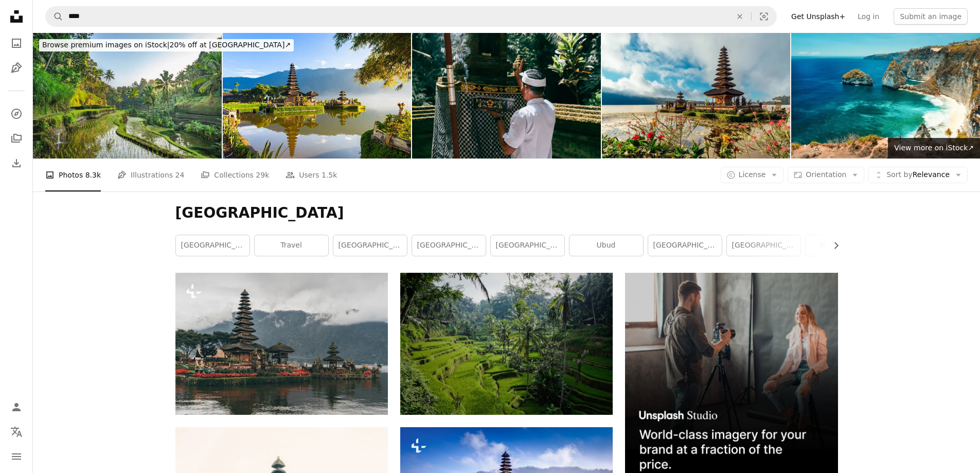 The width and height of the screenshot is (980, 473). Describe the element at coordinates (826, 175) in the screenshot. I see `button: Orientation` at that location.